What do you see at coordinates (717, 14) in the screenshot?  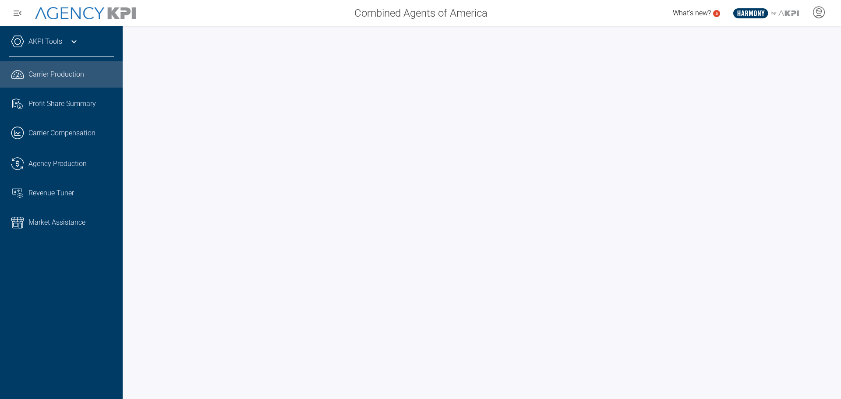 I see `a: 5` at bounding box center [717, 14].